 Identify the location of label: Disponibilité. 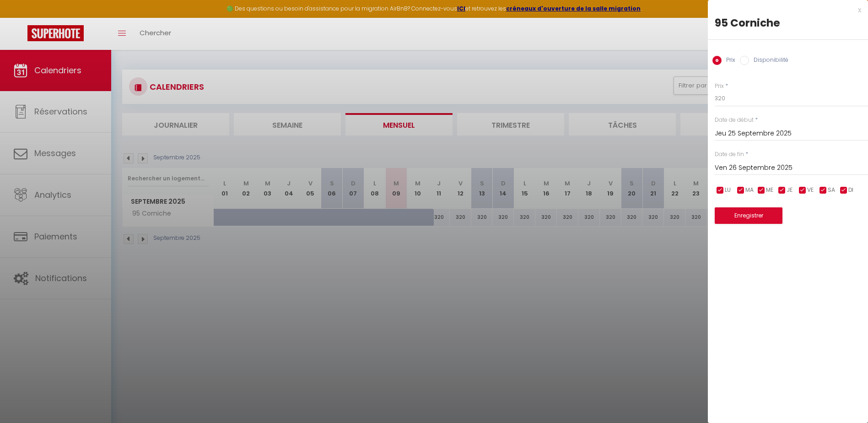
(769, 61).